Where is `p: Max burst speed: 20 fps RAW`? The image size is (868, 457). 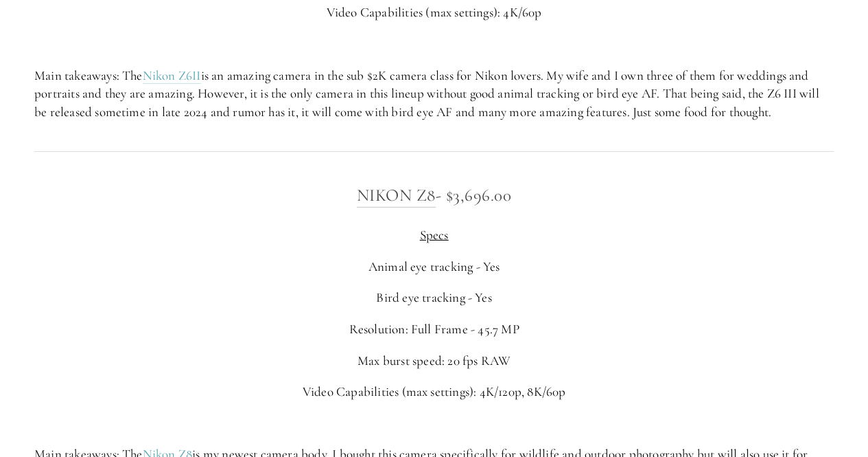
p: Max burst speed: 20 fps RAW is located at coordinates (434, 360).